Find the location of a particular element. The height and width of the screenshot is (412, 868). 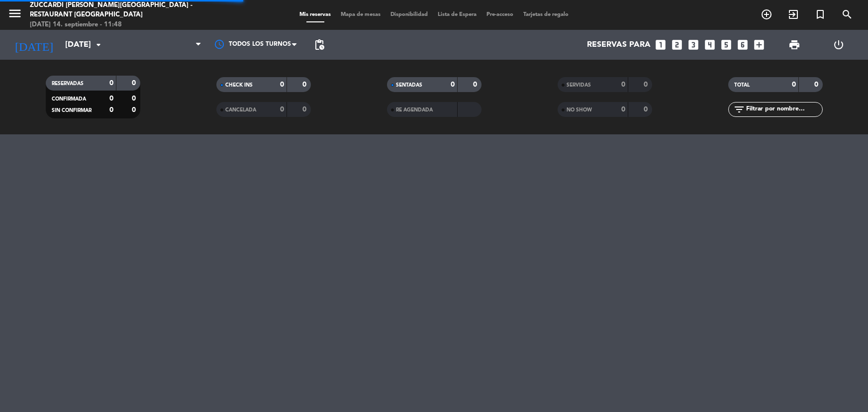

span: CONFIRMADA is located at coordinates (69, 99).